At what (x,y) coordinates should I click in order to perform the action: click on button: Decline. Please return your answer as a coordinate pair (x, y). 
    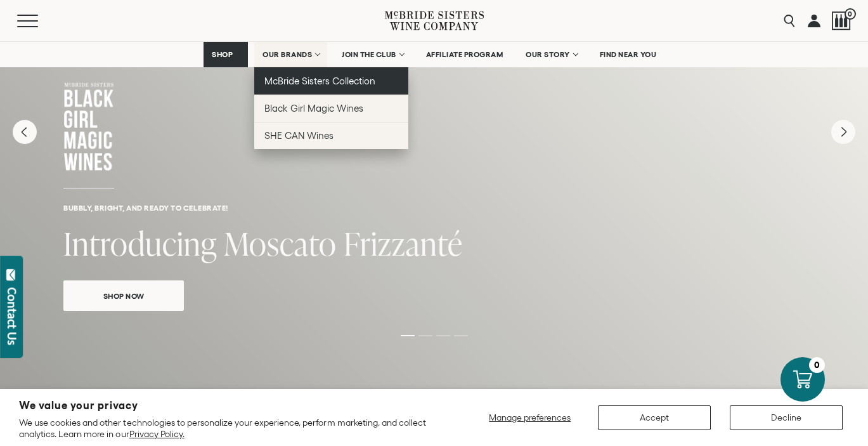
    Looking at the image, I should click on (787, 418).